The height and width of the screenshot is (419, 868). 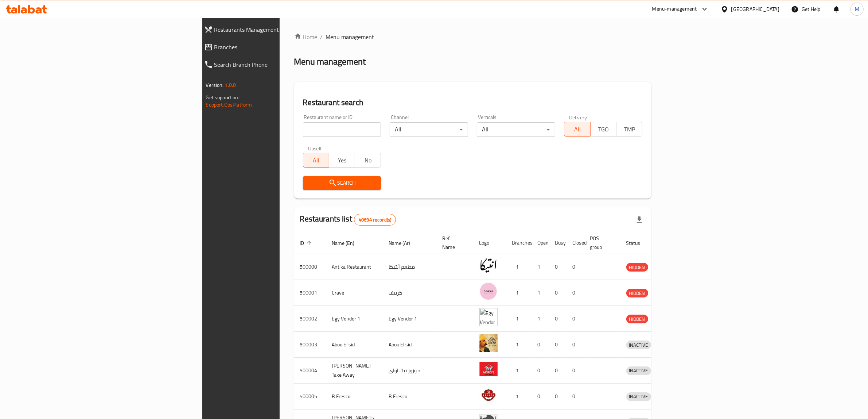 I want to click on img: Moro's Take Away, so click(x=489, y=369).